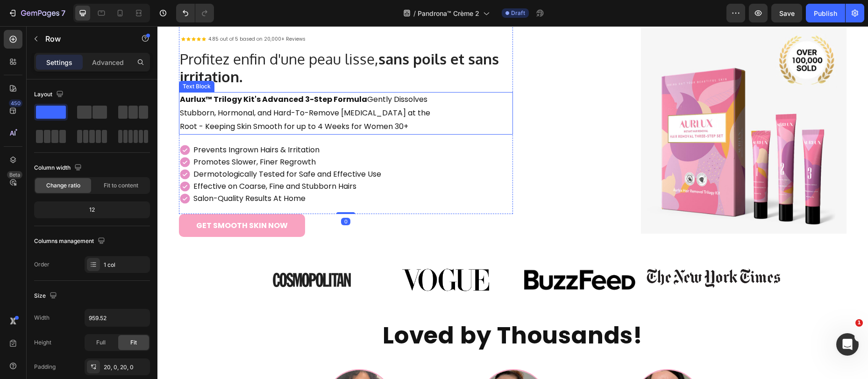 This screenshot has height=379, width=868. Describe the element at coordinates (422, 254) in the screenshot. I see `img: gempages_569346361628033918-8b760a0e-b57f-46e4-b1ce-21bed930a34f.png` at that location.